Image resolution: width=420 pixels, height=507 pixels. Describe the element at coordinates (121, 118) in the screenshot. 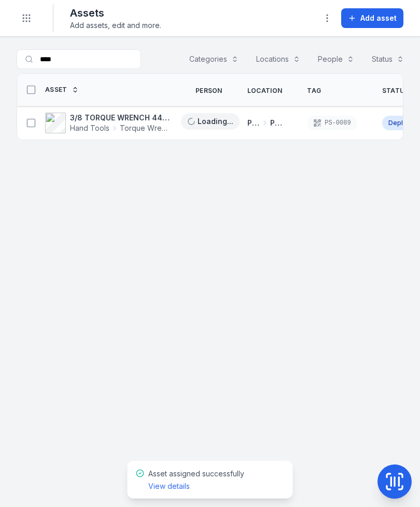

I see `strong: 3/8 TORQUE WRENCH 4444` at that location.